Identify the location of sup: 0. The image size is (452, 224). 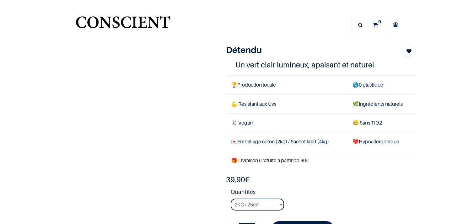
(379, 22).